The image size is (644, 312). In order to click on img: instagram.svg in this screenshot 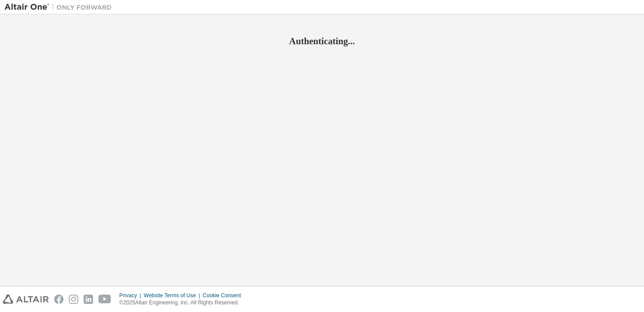, I will do `click(73, 299)`.